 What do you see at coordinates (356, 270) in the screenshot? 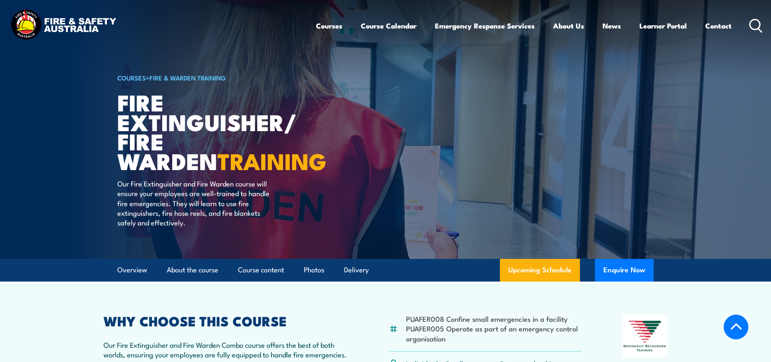
I see `a: Delivery` at bounding box center [356, 270].